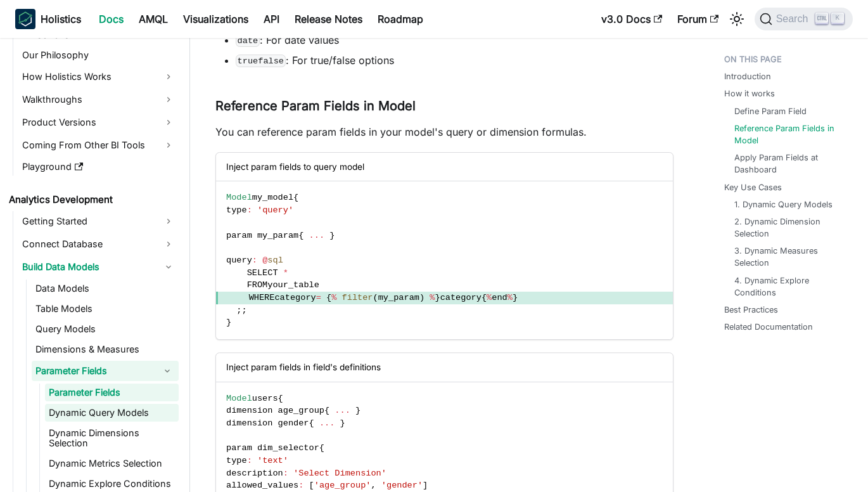 The image size is (868, 492). What do you see at coordinates (262, 297) in the screenshot?
I see `span: WHERE` at bounding box center [262, 297].